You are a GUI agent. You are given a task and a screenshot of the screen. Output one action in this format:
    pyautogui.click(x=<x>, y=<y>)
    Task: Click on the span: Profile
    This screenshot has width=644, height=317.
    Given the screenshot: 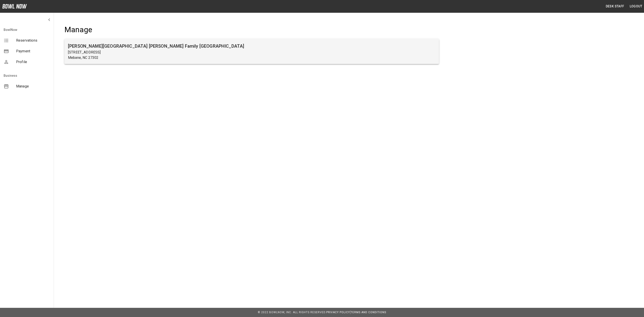 What is the action you would take?
    pyautogui.click(x=33, y=62)
    